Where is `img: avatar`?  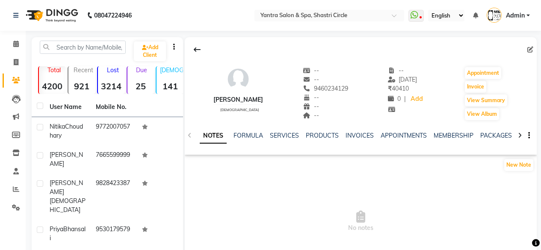 img: avatar is located at coordinates (238, 79).